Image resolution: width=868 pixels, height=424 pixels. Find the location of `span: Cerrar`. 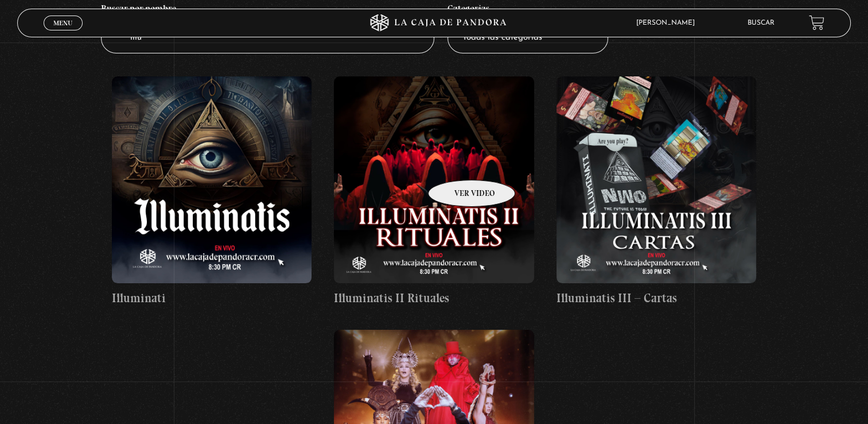

span: Cerrar is located at coordinates (63, 33).